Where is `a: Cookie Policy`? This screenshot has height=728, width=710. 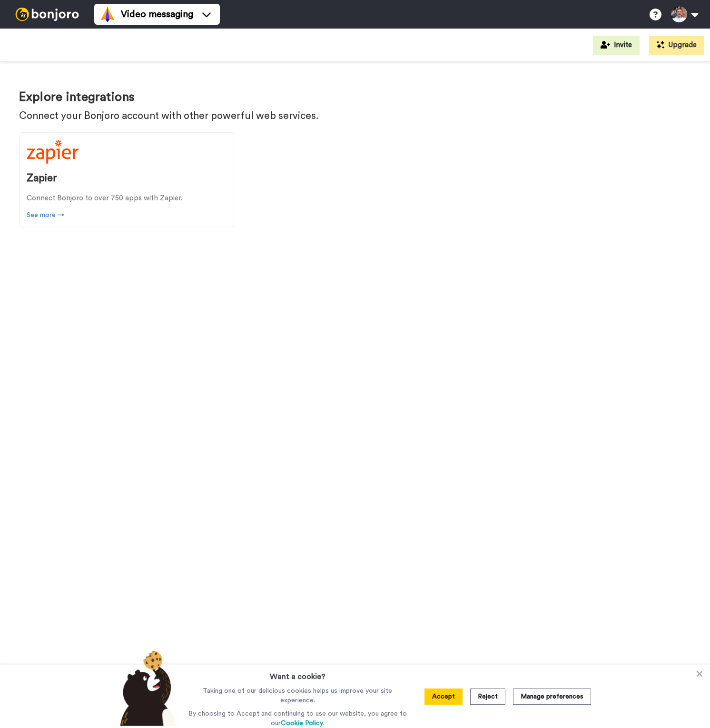
a: Cookie Policy is located at coordinates (302, 723).